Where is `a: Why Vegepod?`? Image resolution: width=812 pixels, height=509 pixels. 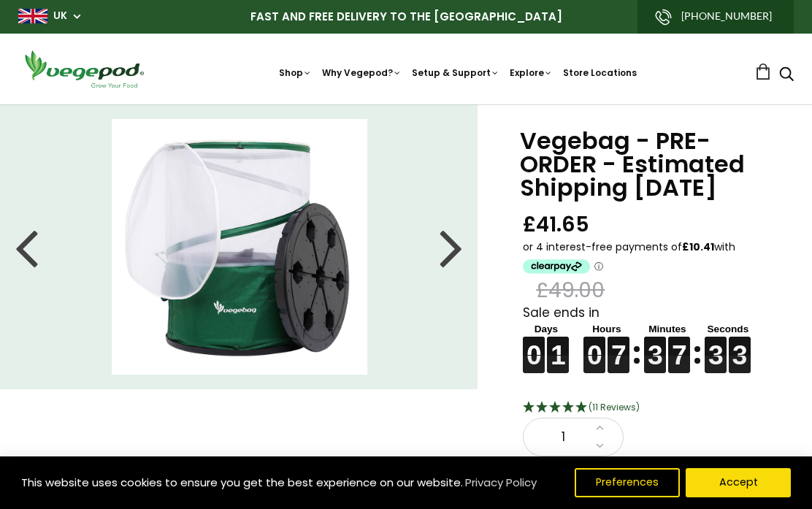 a: Why Vegepod? is located at coordinates (361, 72).